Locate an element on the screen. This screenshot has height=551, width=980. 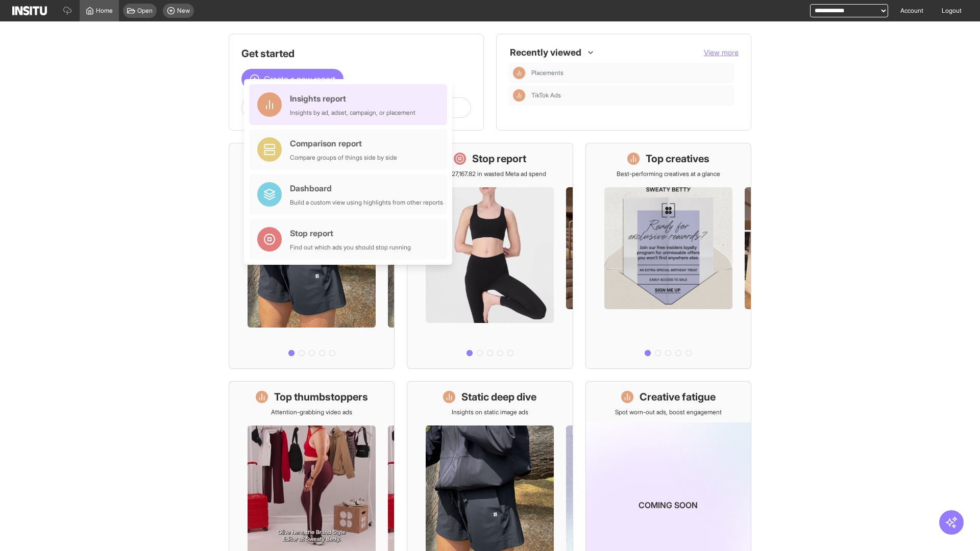
img: Logo is located at coordinates (30, 11).